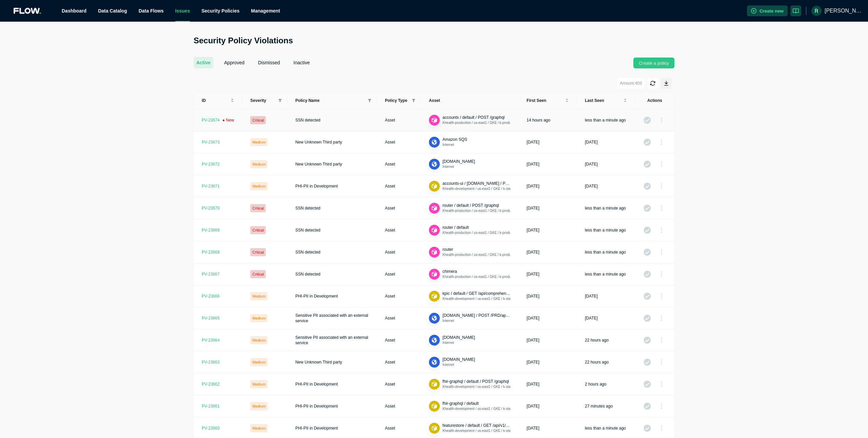 The height and width of the screenshot is (438, 868). What do you see at coordinates (631, 83) in the screenshot?
I see `button: Amount:403` at bounding box center [631, 83].